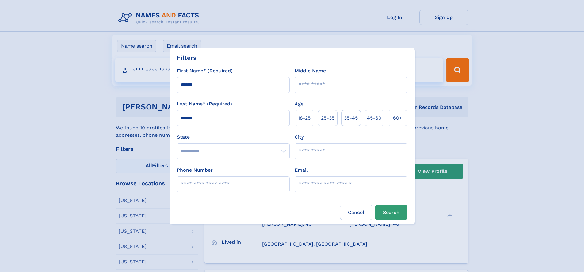  Describe the element at coordinates (391, 212) in the screenshot. I see `button: Search` at that location.